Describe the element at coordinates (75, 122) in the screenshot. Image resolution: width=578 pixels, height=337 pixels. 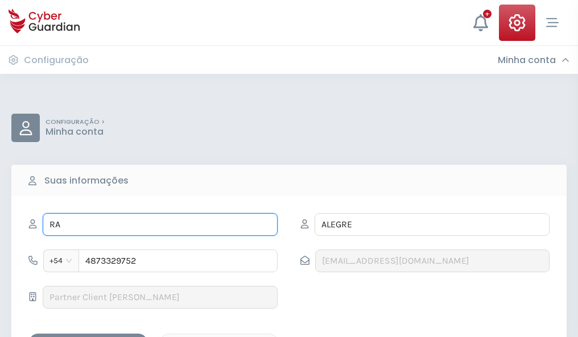
I see `p: CONFIGURAÇÃO >` at that location.